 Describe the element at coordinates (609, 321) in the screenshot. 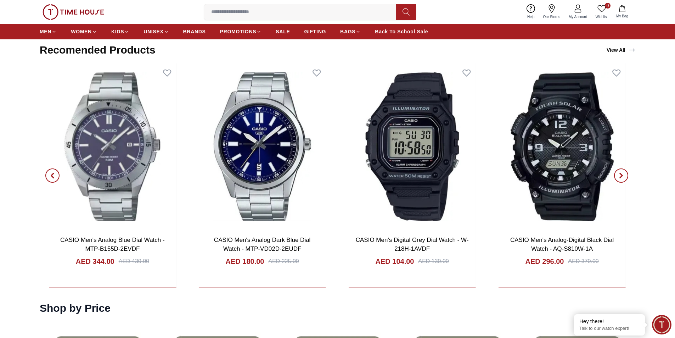

I see `div: Hey there!` at that location.